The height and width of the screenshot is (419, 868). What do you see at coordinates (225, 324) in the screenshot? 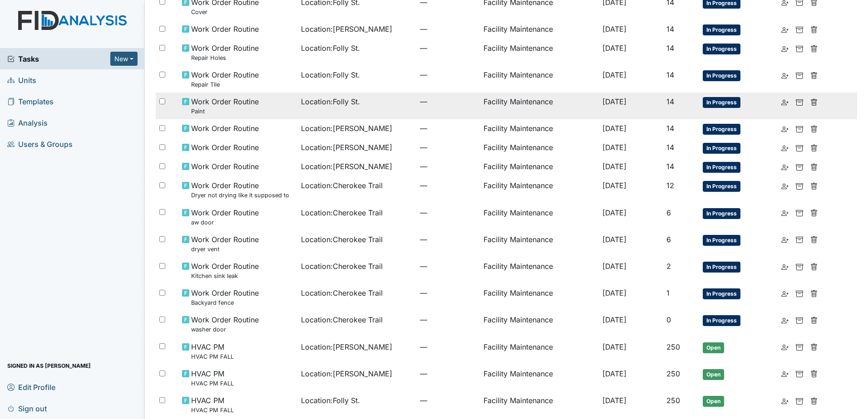
I see `span: Work Order Routine washer door` at bounding box center [225, 324].